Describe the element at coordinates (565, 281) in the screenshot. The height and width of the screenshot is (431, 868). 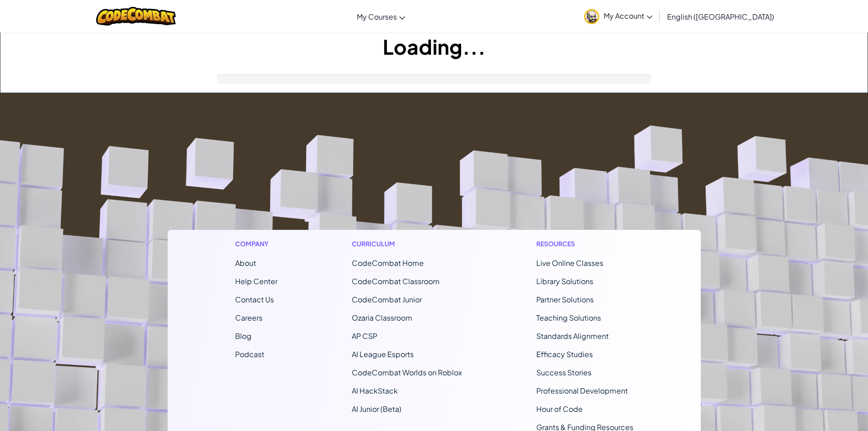
I see `a: Library Solutions` at that location.